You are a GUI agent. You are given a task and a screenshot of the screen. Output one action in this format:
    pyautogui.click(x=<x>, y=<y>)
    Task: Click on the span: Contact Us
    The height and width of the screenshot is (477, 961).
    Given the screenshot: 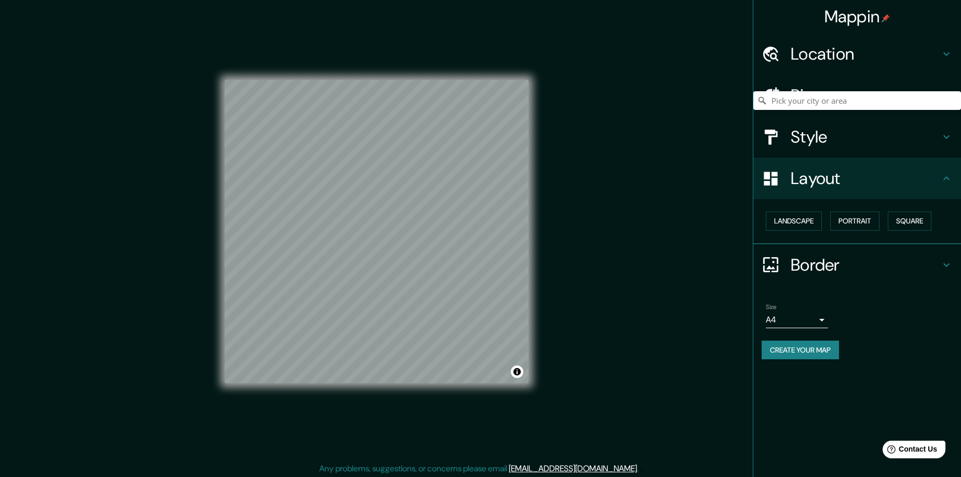 What is the action you would take?
    pyautogui.click(x=49, y=12)
    